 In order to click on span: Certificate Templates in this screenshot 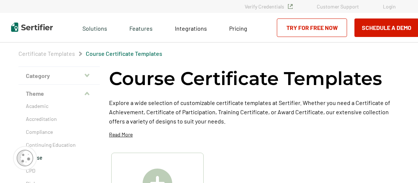, I will do `click(47, 54)`.